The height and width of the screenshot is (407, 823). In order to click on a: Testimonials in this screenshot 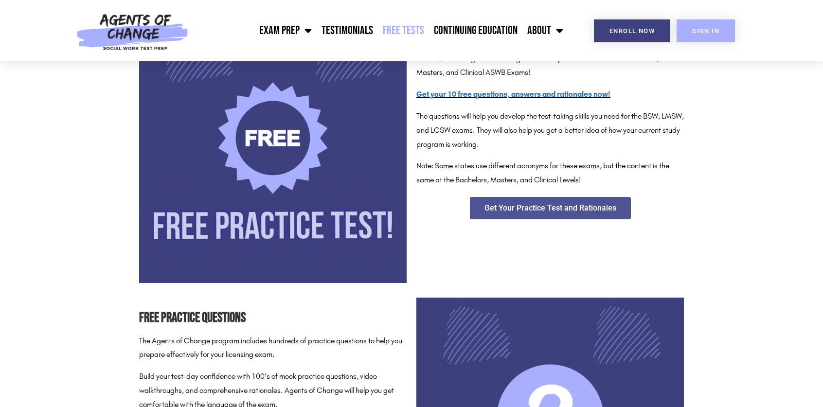, I will do `click(347, 31)`.